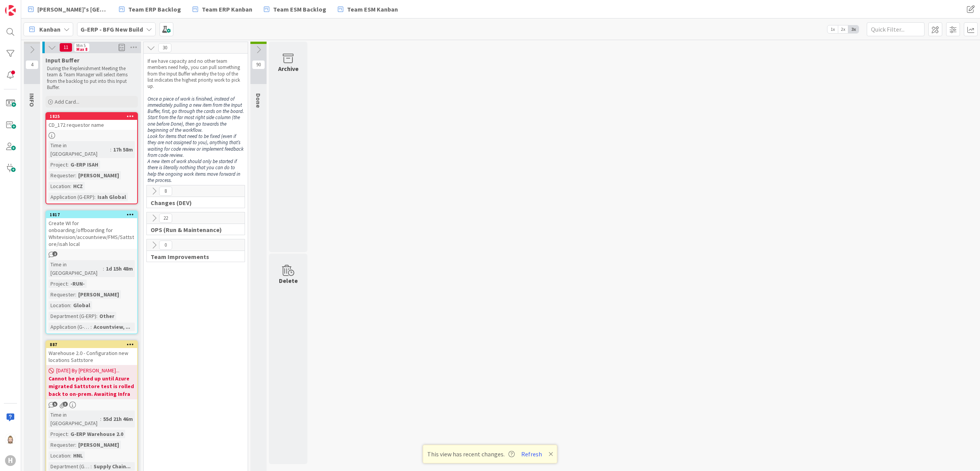  What do you see at coordinates (258, 101) in the screenshot?
I see `span: Done` at bounding box center [258, 101].